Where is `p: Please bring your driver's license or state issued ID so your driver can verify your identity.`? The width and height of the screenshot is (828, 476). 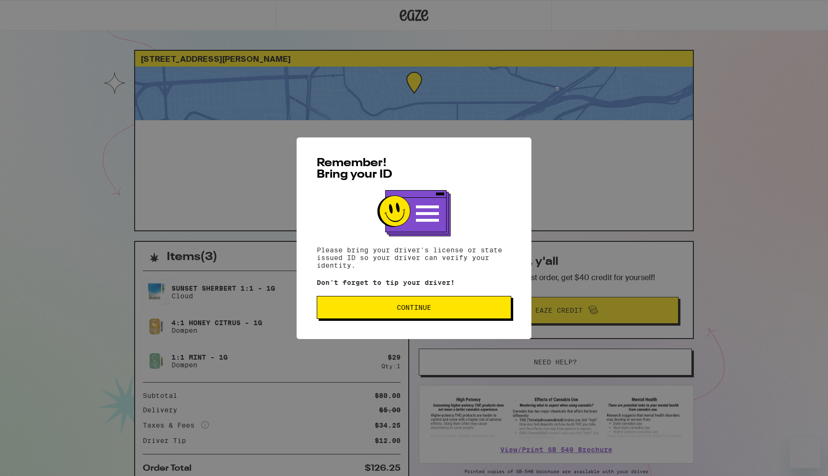 p: Please bring your driver's license or state issued ID so your driver can verify your identity. is located at coordinates (414, 258).